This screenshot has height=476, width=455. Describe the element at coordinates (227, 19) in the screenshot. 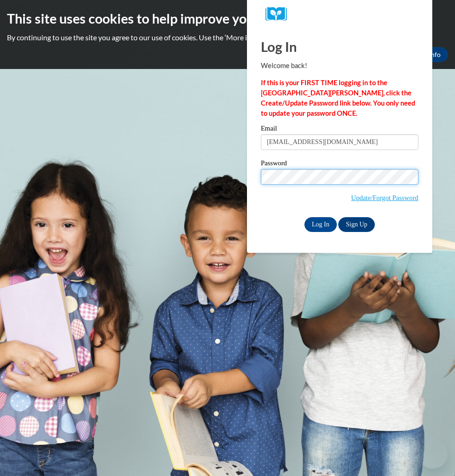

I see `h2: This site uses cookies to help improve your learning experience.` at that location.